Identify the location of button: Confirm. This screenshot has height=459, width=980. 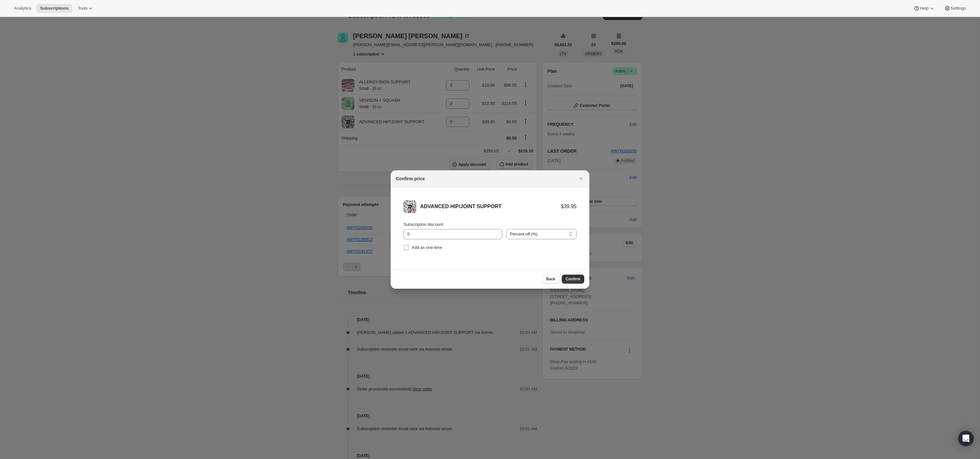
(573, 279).